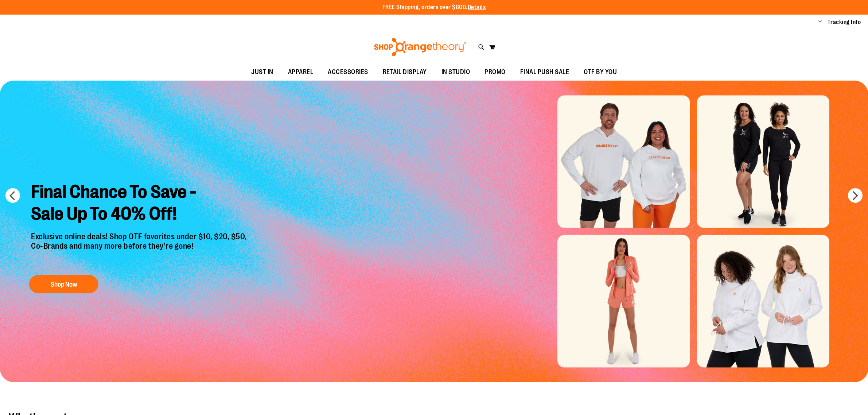 This screenshot has height=415, width=868. I want to click on button: Shop Now, so click(64, 284).